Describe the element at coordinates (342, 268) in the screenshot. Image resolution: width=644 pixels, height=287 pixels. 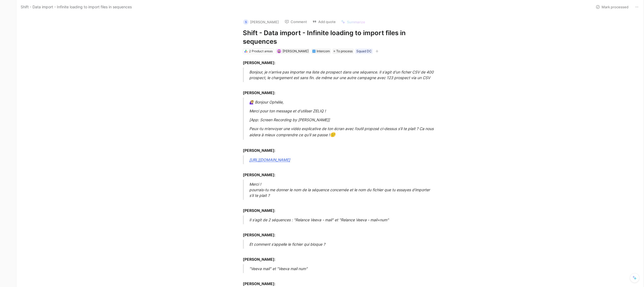
I see `div: "Veeva mail" et "Veeva mail num"` at that location.